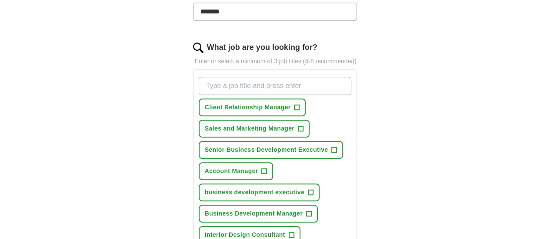 This screenshot has height=239, width=550. I want to click on span: Client Relationship Manager, so click(248, 107).